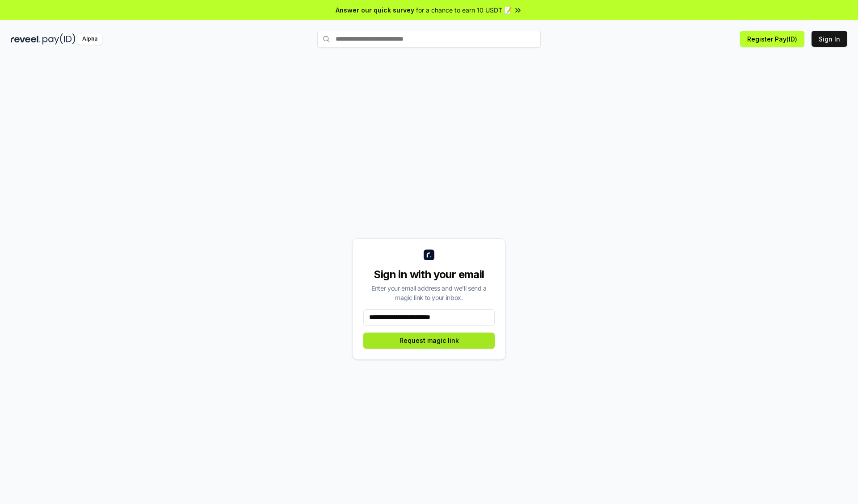  Describe the element at coordinates (463, 10) in the screenshot. I see `span: for a chance to earn 10 USDT 📝` at that location.